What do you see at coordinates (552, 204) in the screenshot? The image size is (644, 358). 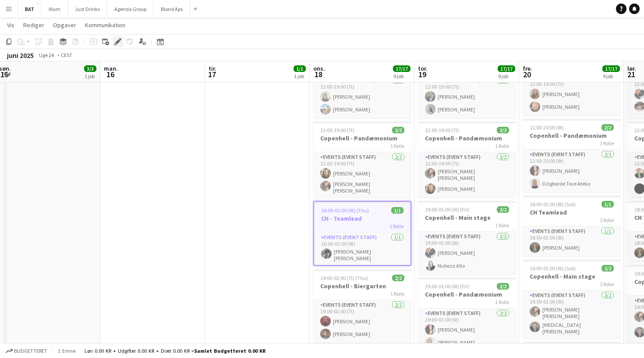 I see `span: 18:00-02:00 (8t) (Sat)` at bounding box center [552, 204].